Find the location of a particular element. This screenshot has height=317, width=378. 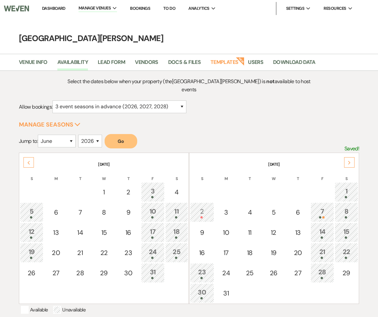

span: Manage Venues is located at coordinates (95, 8).